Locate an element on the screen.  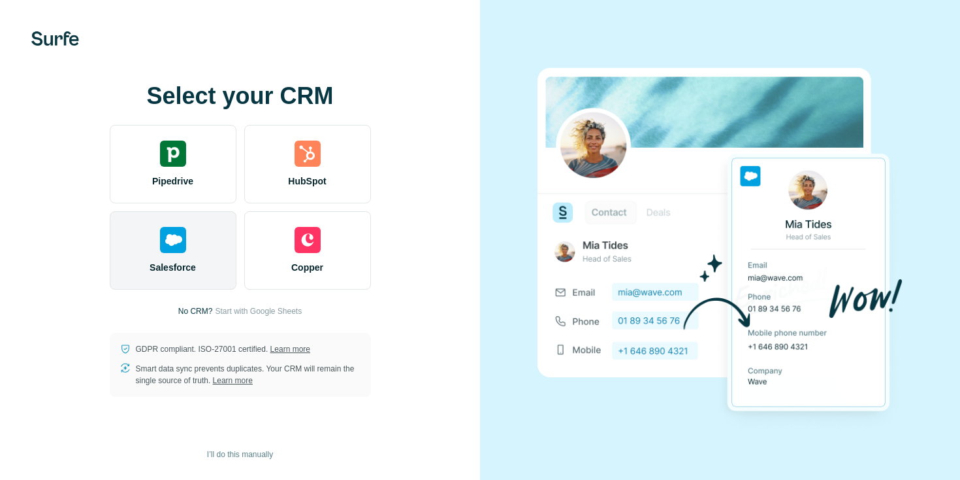
img: Surfe's logo is located at coordinates (55, 39).